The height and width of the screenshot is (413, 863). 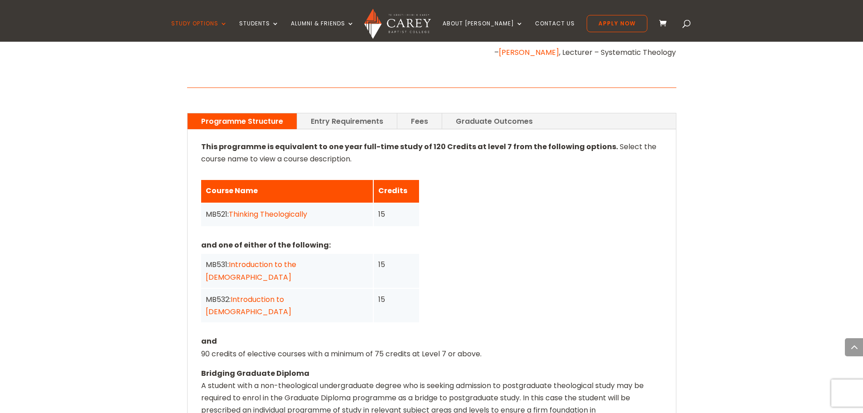 I want to click on div: Credits, so click(x=396, y=190).